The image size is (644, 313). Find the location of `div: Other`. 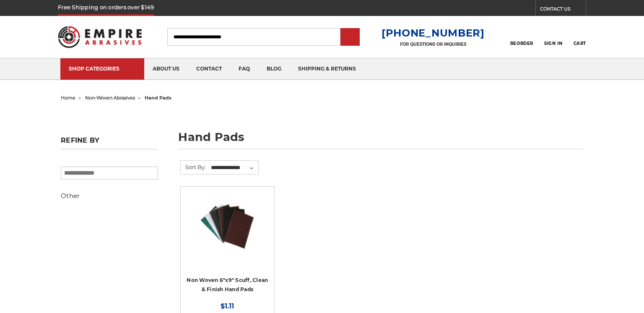

div: Other is located at coordinates (109, 196).